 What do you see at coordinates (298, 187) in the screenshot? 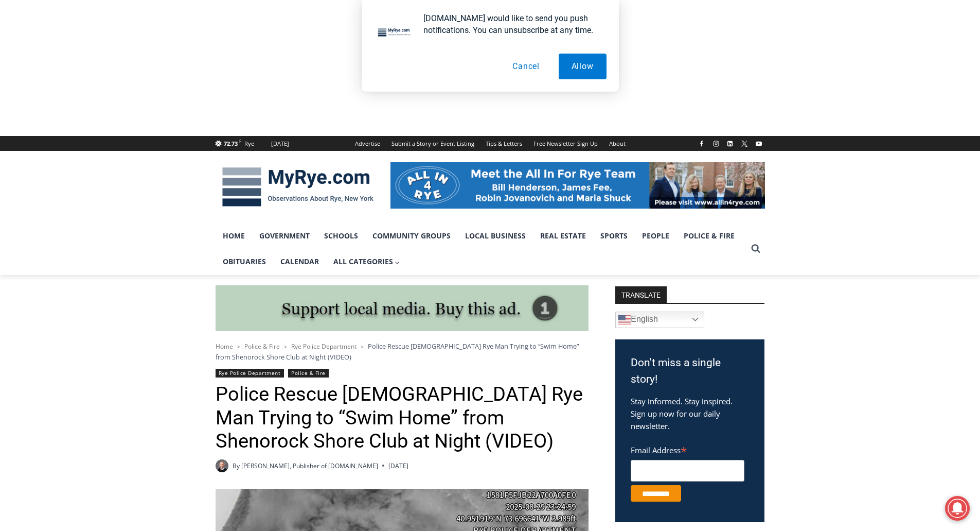
I see `img: MyRye.com` at bounding box center [298, 187].